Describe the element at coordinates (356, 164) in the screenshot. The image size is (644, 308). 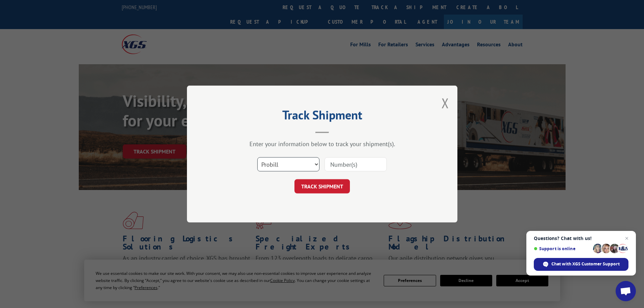
I see `input: Number(s)` at that location.